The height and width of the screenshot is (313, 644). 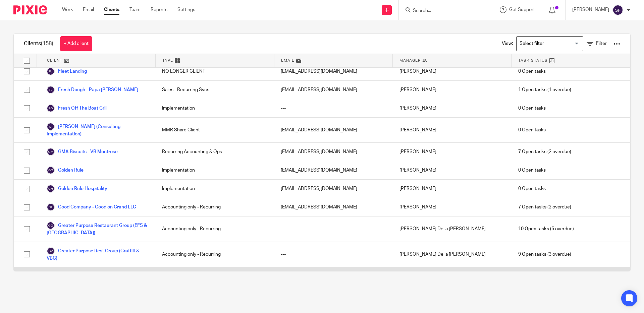 What do you see at coordinates (82, 152) in the screenshot?
I see `a: GMA Biscuits - VB Montrose` at bounding box center [82, 152].